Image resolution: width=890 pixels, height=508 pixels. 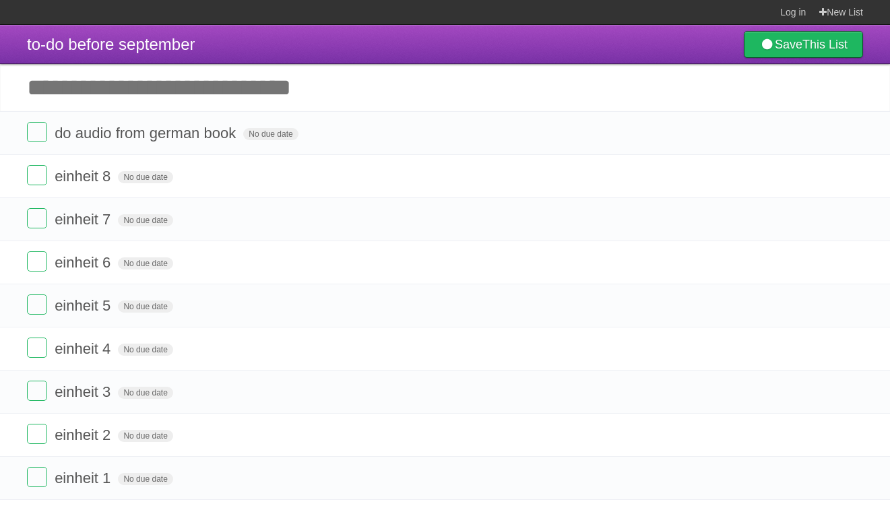 What do you see at coordinates (147, 133) in the screenshot?
I see `span: do audio from german book` at bounding box center [147, 133].